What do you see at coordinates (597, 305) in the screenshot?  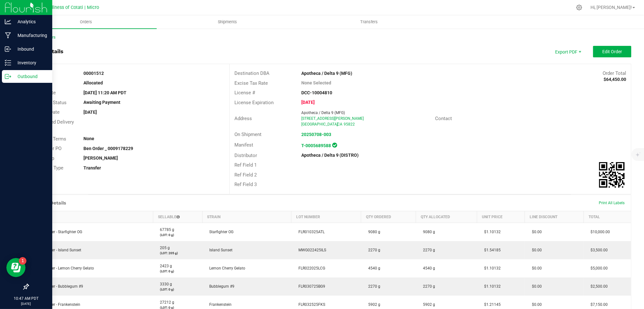 I see `span: $7,150.00` at bounding box center [597, 305].